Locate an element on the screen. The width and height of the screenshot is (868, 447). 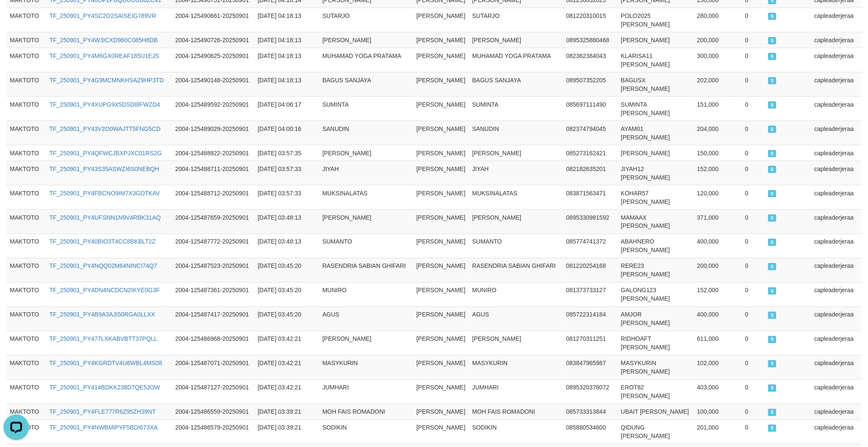
td: AGUS is located at coordinates (366, 319).